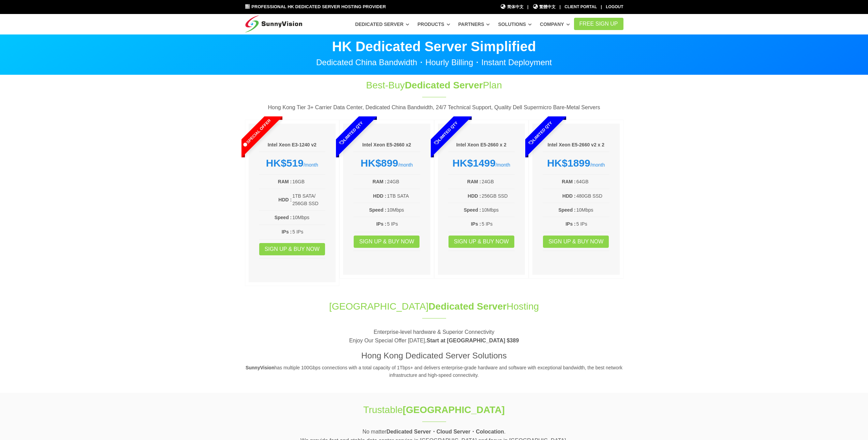 The image size is (868, 440). Describe the element at coordinates (285, 163) in the screenshot. I see `strong: HK$519` at that location.